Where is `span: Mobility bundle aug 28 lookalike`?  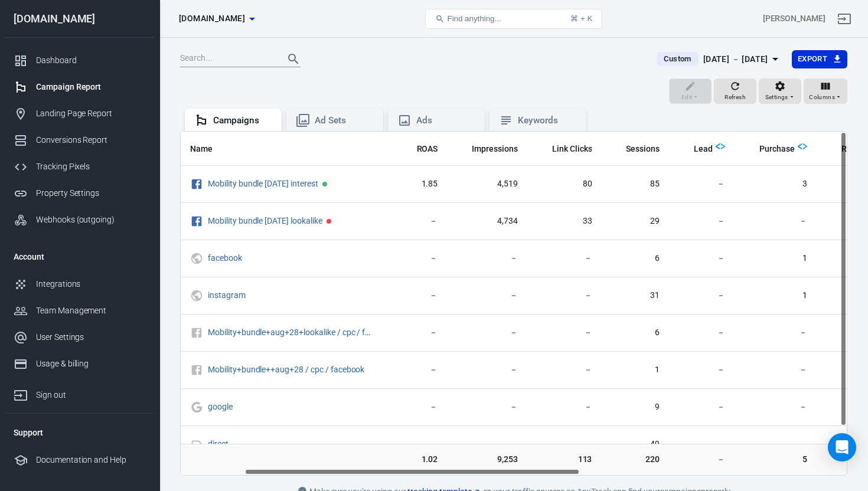
span: Mobility bundle aug 28 lookalike is located at coordinates (265, 221).